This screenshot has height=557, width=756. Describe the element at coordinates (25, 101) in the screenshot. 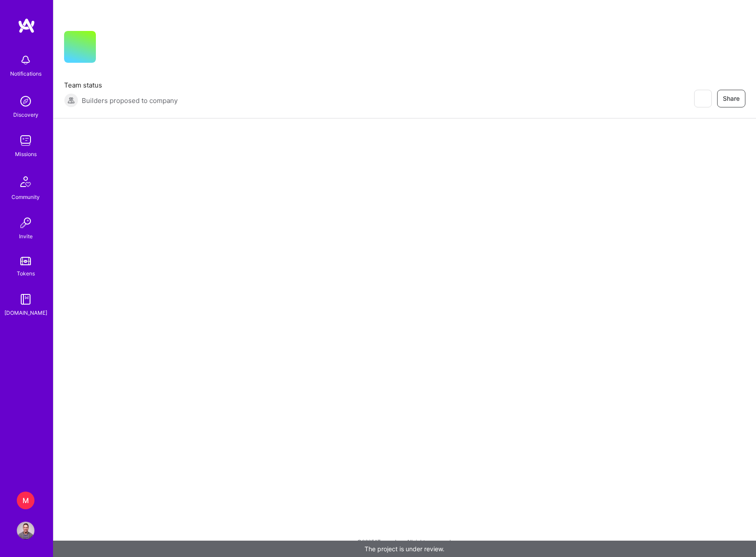

I see `img: discovery` at that location.